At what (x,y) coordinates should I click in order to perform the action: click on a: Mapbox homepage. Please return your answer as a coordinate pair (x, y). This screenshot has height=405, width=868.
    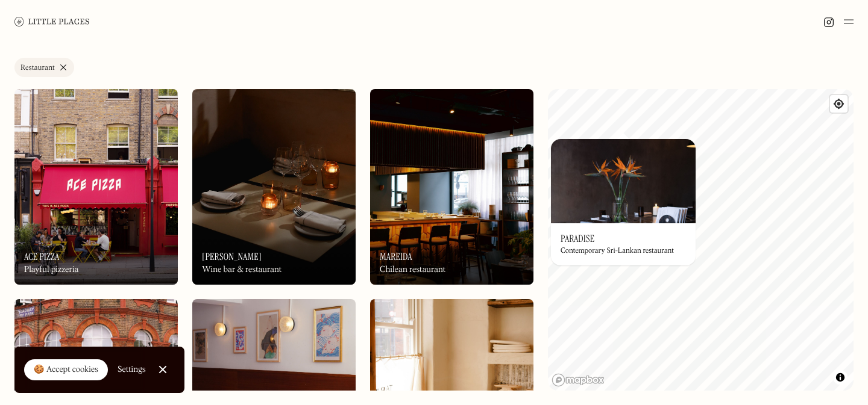
    Looking at the image, I should click on (578, 380).